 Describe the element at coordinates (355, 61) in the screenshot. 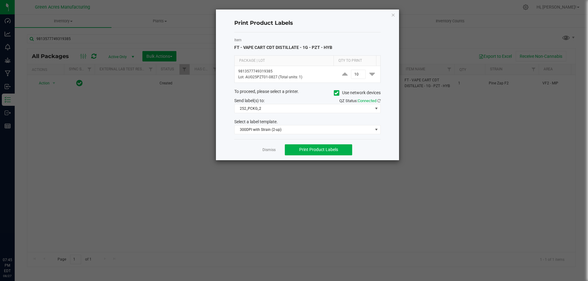

I see `th: Qty to Print` at that location.